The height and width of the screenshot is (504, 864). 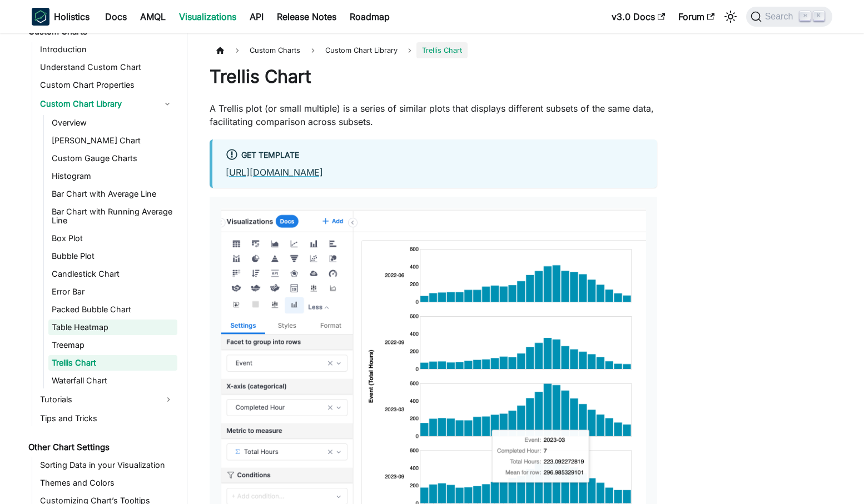 What do you see at coordinates (780, 17) in the screenshot?
I see `span: Search` at bounding box center [780, 17].